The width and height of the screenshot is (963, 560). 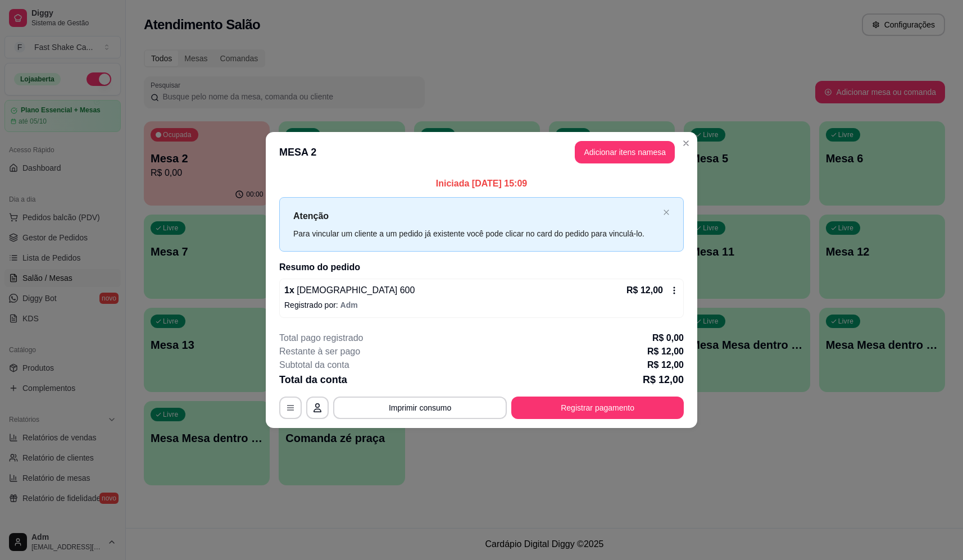 What do you see at coordinates (420, 408) in the screenshot?
I see `button: Imprimir consumo` at bounding box center [420, 408].